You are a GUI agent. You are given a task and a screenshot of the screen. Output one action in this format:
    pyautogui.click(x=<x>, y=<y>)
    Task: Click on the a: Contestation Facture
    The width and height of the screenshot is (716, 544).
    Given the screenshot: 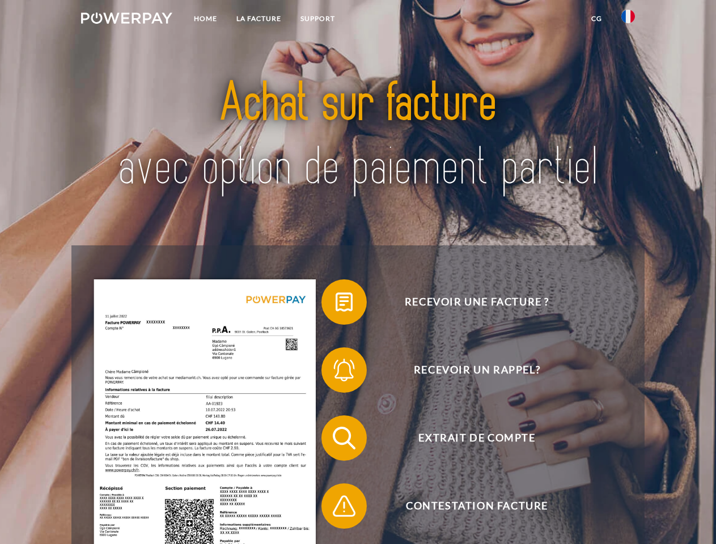 What is the action you would take?
    pyautogui.click(x=469, y=506)
    